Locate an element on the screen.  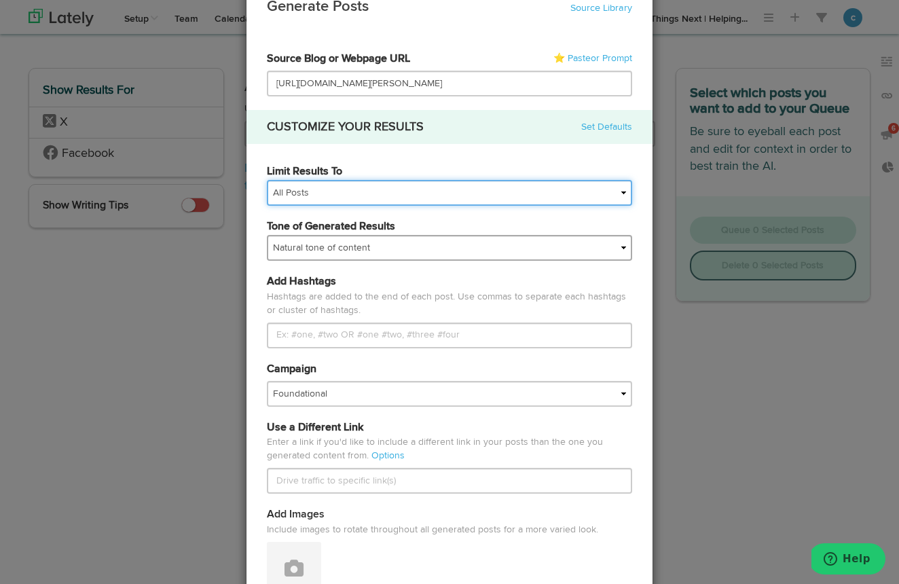
label: Source Blog or Webpage URL is located at coordinates (338, 59).